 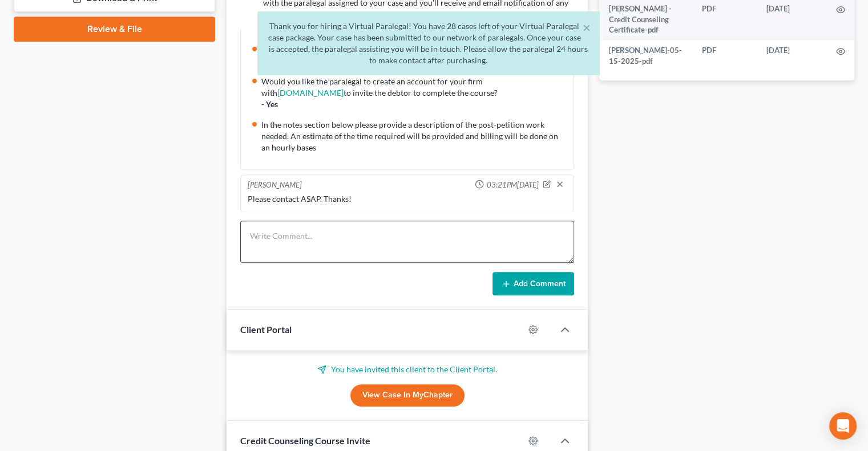 I want to click on div: In the notes section below please provide a description of the post-petition work needed. An esti..., so click(x=414, y=136).